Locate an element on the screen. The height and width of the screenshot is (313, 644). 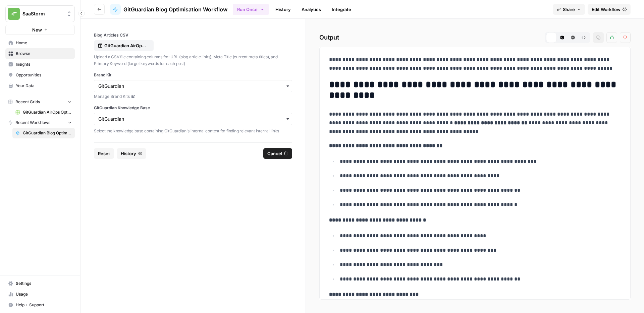
span: Home is located at coordinates (43, 43).